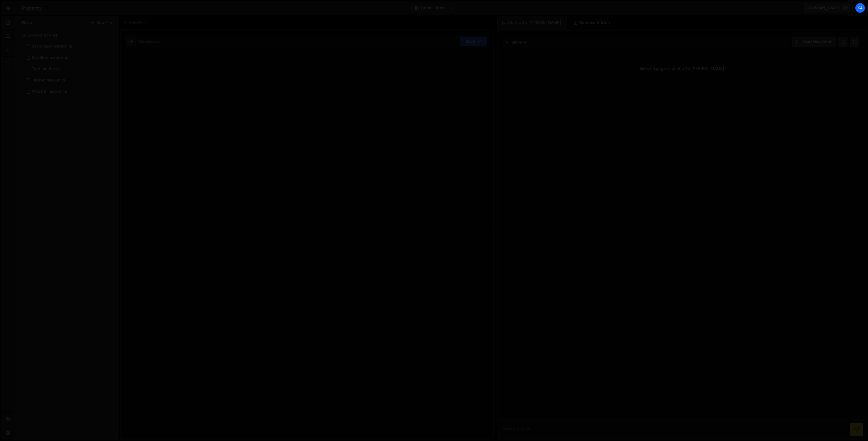 The image size is (868, 441). I want to click on div: 16268/43879.js, so click(70, 80).